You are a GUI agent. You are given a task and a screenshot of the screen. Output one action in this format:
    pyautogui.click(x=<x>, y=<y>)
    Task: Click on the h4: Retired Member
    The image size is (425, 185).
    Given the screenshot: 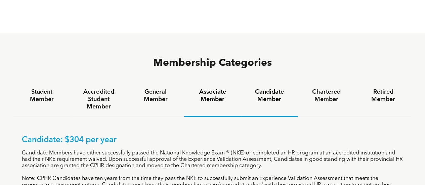 What is the action you would take?
    pyautogui.click(x=383, y=96)
    